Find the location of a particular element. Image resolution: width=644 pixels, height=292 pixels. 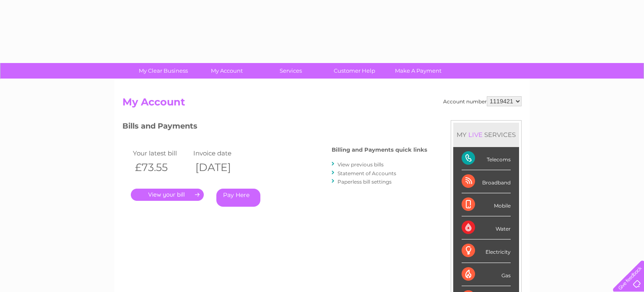

a: Statement of Accounts is located at coordinates (367, 173).